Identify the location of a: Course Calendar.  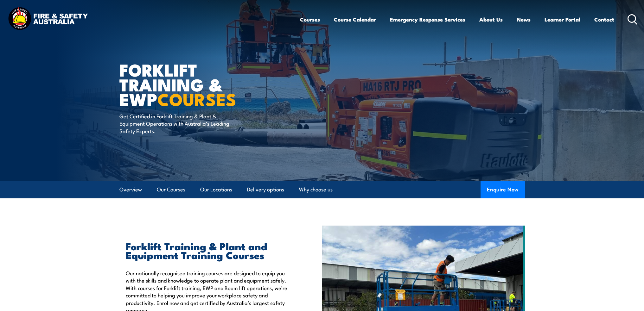
(355, 19).